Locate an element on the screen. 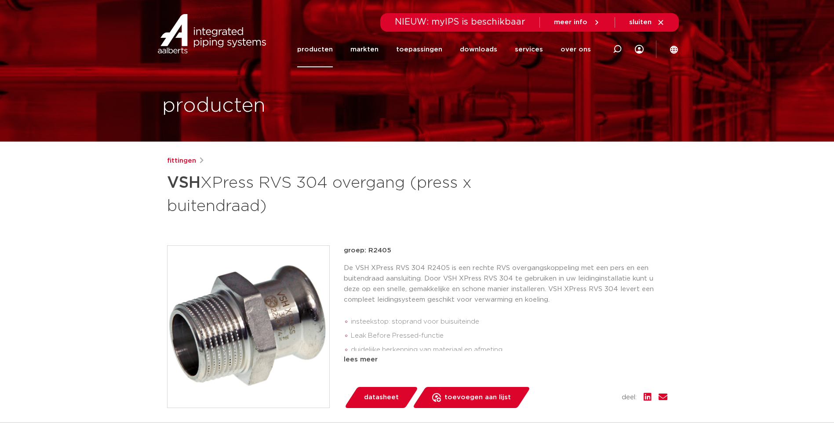  span: datasheet is located at coordinates (381, 397).